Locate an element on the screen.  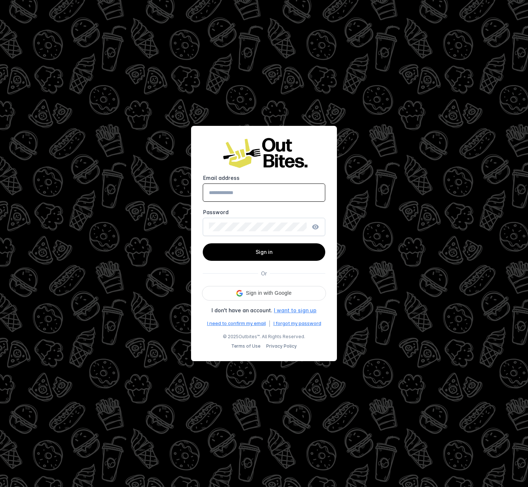
mat-label: Password is located at coordinates (216, 212).